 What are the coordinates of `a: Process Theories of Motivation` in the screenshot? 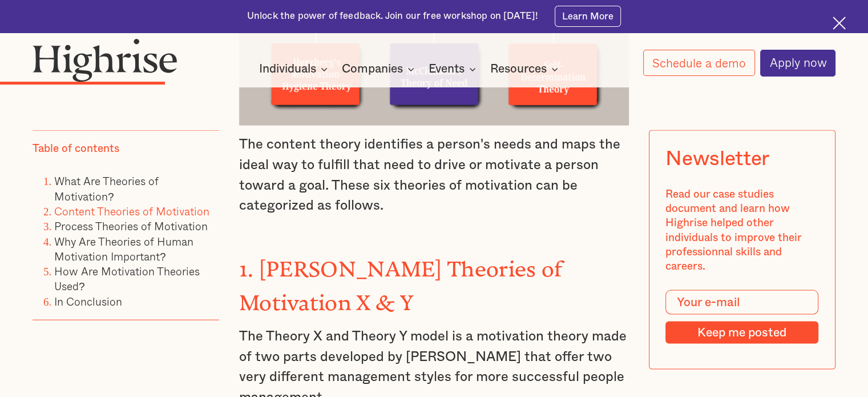 It's located at (131, 225).